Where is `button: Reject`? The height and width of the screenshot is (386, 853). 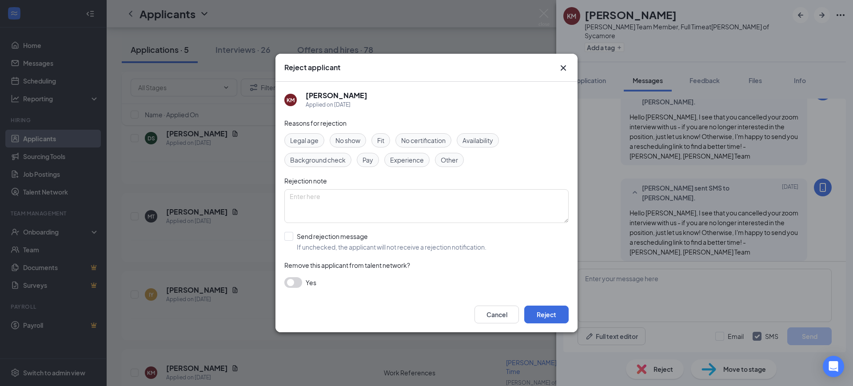 button: Reject is located at coordinates (547, 315).